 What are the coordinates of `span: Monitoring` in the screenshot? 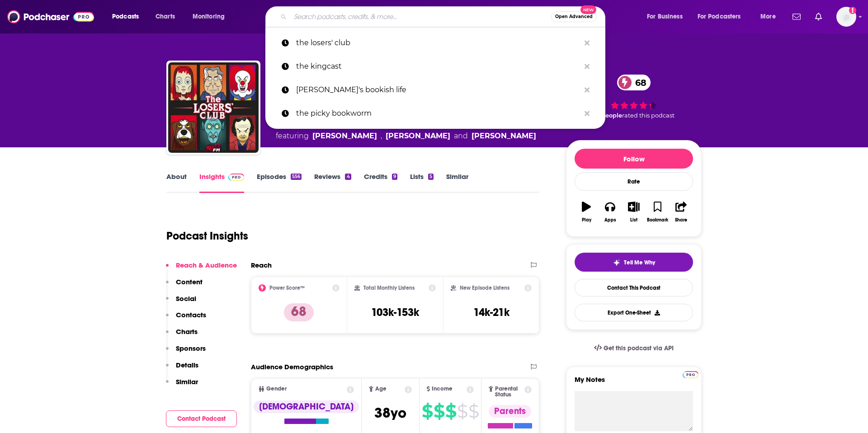 It's located at (208, 17).